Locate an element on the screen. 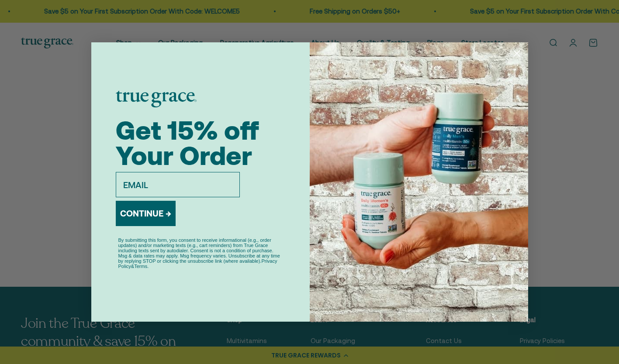 The height and width of the screenshot is (364, 619). input: EMAIL is located at coordinates (178, 185).